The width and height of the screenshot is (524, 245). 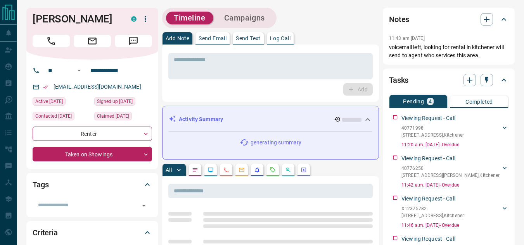 I want to click on svg: Lead Browsing Activity, so click(x=210, y=170).